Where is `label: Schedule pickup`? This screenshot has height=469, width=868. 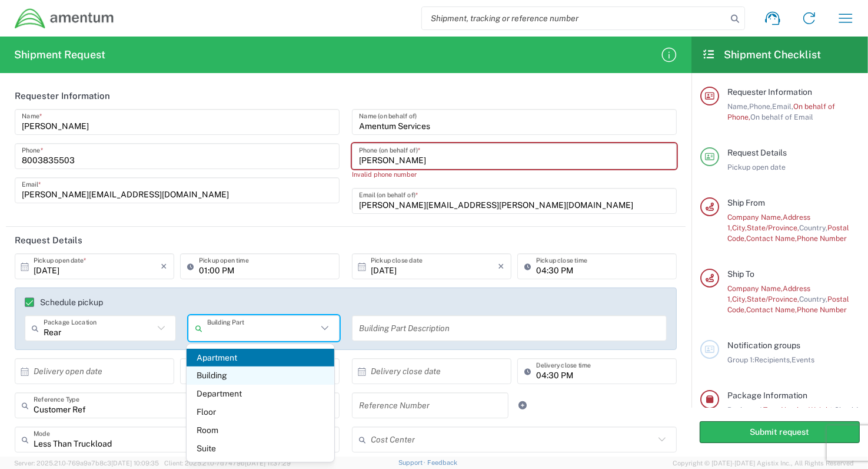 label: Schedule pickup is located at coordinates (64, 302).